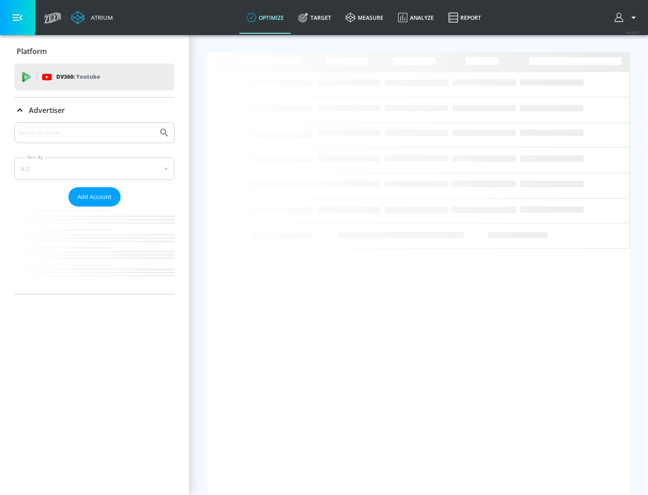 The width and height of the screenshot is (648, 495). What do you see at coordinates (314, 18) in the screenshot?
I see `a: Target` at bounding box center [314, 18].